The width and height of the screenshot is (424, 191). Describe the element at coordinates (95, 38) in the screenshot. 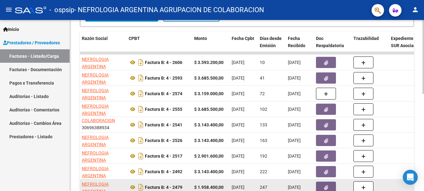

I see `span: Razón Social` at that location.